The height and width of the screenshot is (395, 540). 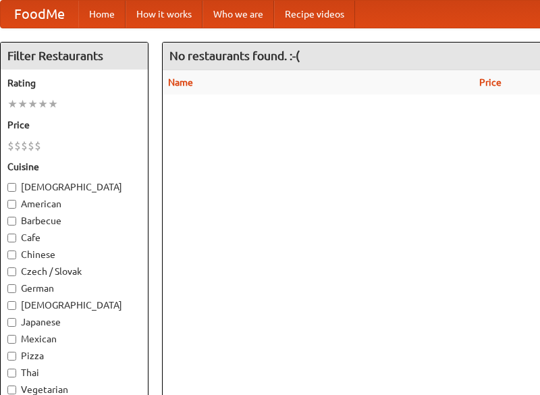 What do you see at coordinates (238, 14) in the screenshot?
I see `a: Who we are` at bounding box center [238, 14].